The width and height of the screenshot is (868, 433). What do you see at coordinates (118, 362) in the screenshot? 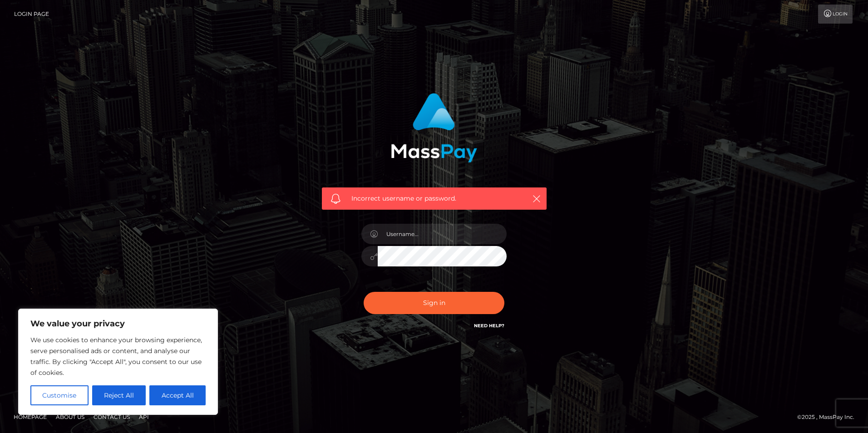
I see `div: We value your privacy` at bounding box center [118, 362].